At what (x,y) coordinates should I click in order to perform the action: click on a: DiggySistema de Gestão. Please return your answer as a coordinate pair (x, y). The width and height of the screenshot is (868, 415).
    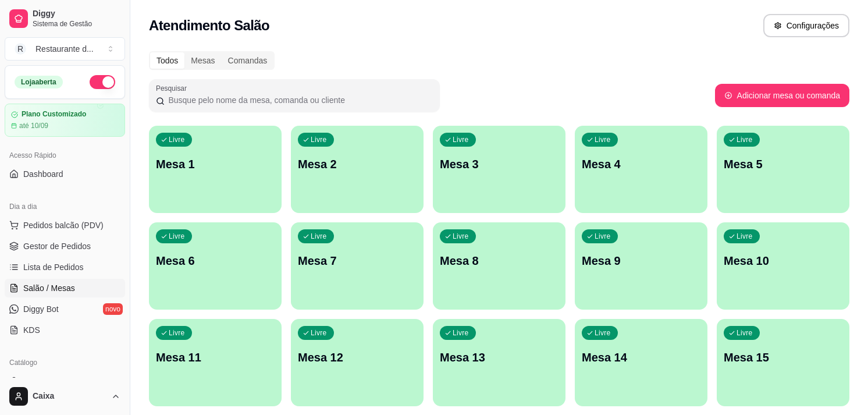
    Looking at the image, I should click on (65, 19).